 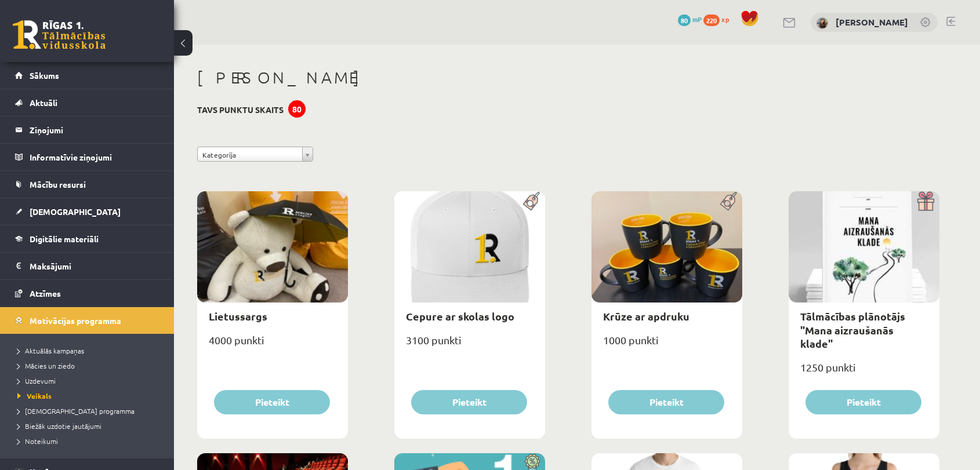 What do you see at coordinates (90, 366) in the screenshot?
I see `a: Mācies un ziedo` at bounding box center [90, 366].